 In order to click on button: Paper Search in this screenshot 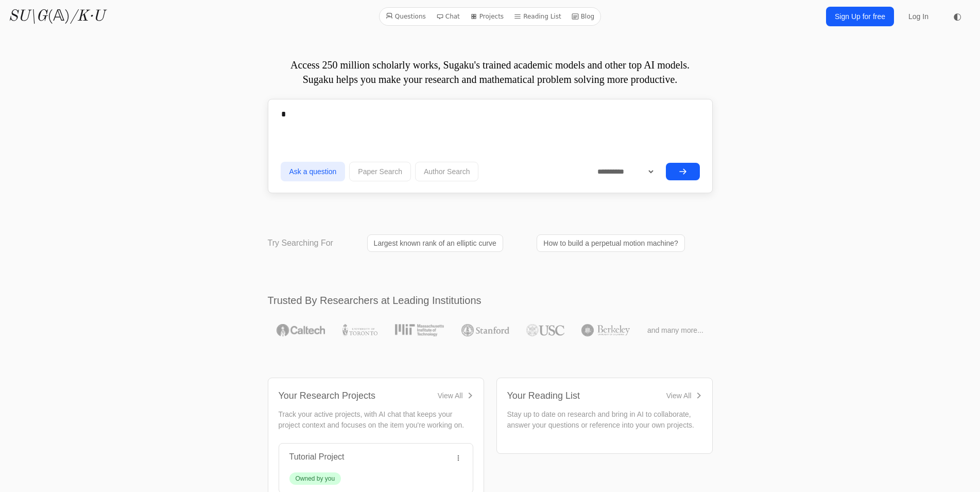, I will do `click(380, 171)`.